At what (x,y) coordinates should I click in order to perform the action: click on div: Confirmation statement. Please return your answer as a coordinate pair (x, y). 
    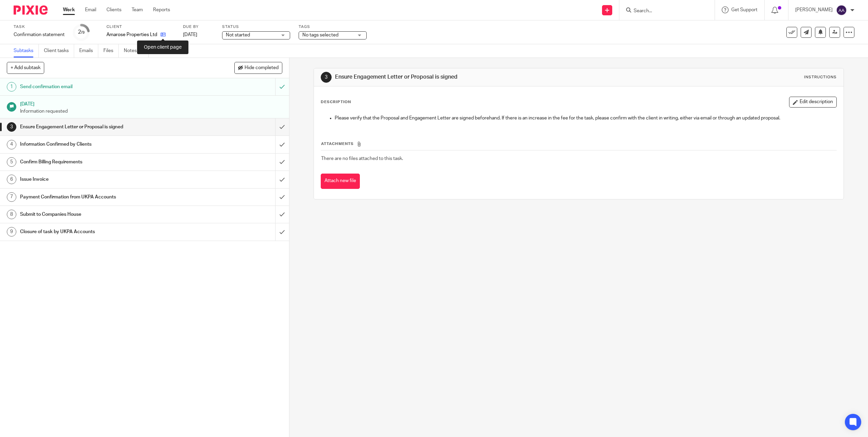
    Looking at the image, I should click on (39, 35).